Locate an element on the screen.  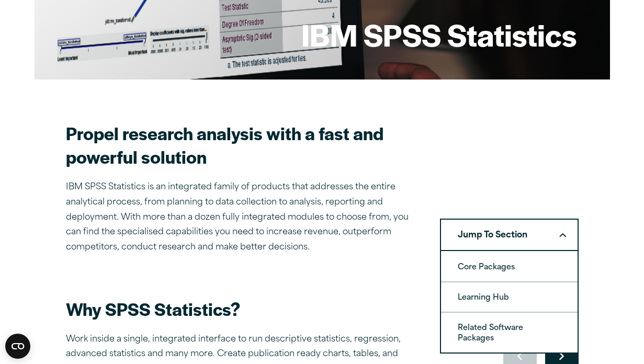
button: Jump To SectionDownward pointing chevron is located at coordinates (509, 235).